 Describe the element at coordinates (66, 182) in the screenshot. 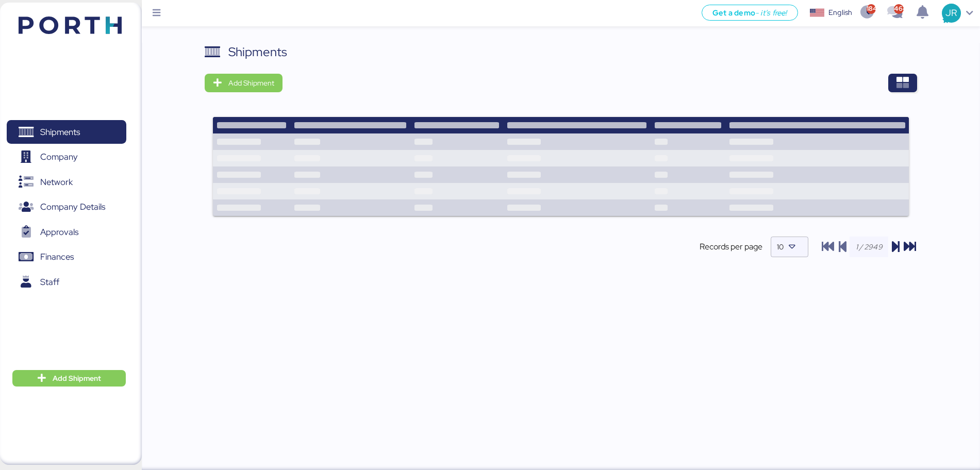

I see `a: Network` at that location.